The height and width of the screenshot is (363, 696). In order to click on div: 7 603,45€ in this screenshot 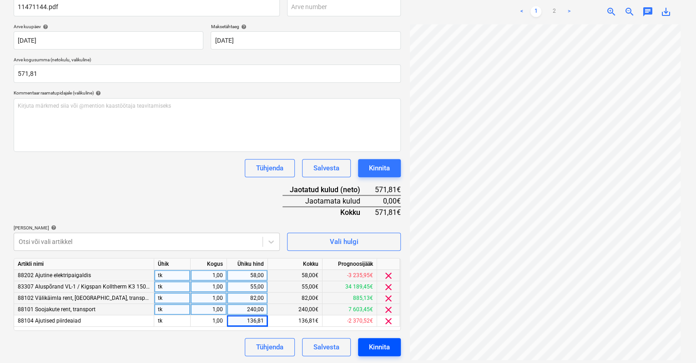, I will do `click(350, 310)`.